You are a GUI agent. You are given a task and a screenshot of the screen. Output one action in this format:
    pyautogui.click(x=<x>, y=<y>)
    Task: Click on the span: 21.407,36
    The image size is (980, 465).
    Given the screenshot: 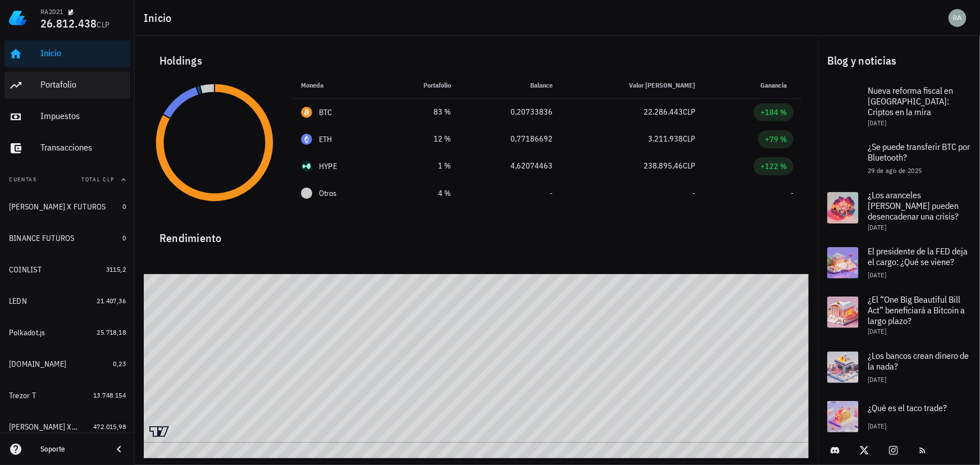 What is the action you would take?
    pyautogui.click(x=112, y=300)
    